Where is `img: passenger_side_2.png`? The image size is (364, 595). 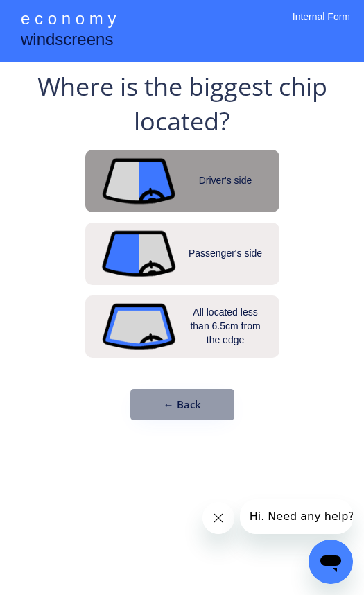 img: passenger_side_2.png is located at coordinates (139, 253).